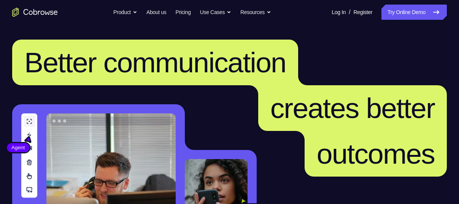 Image resolution: width=459 pixels, height=204 pixels. I want to click on span: outcomes, so click(376, 154).